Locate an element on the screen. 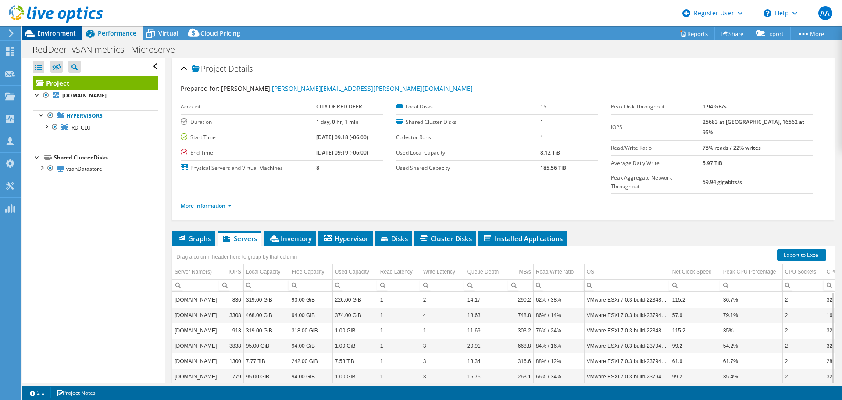 The width and height of the screenshot is (842, 400). b: 5.97 TiB is located at coordinates (713, 163).